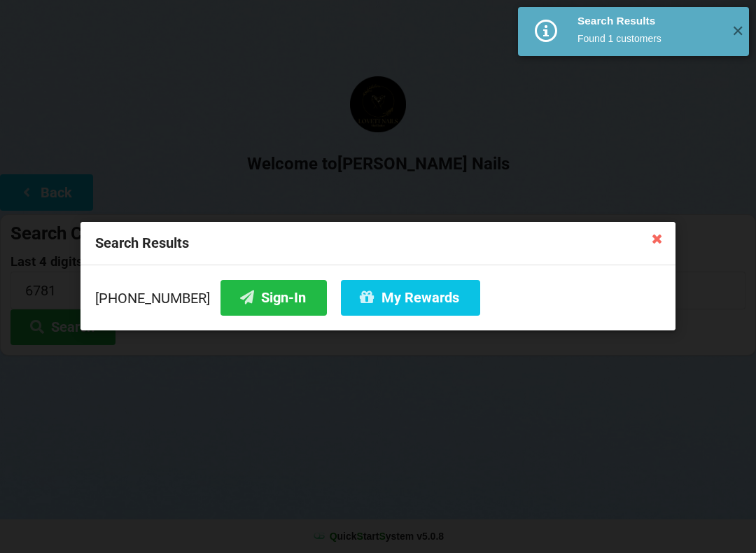 Image resolution: width=756 pixels, height=553 pixels. Describe the element at coordinates (410, 298) in the screenshot. I see `button: My Rewards` at that location.